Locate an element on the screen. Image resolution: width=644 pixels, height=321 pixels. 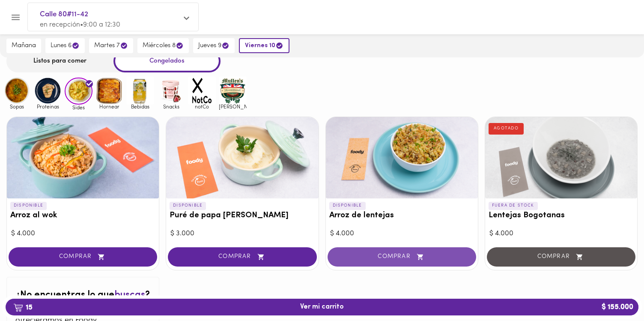
button: martes 7 is located at coordinates (111, 45).